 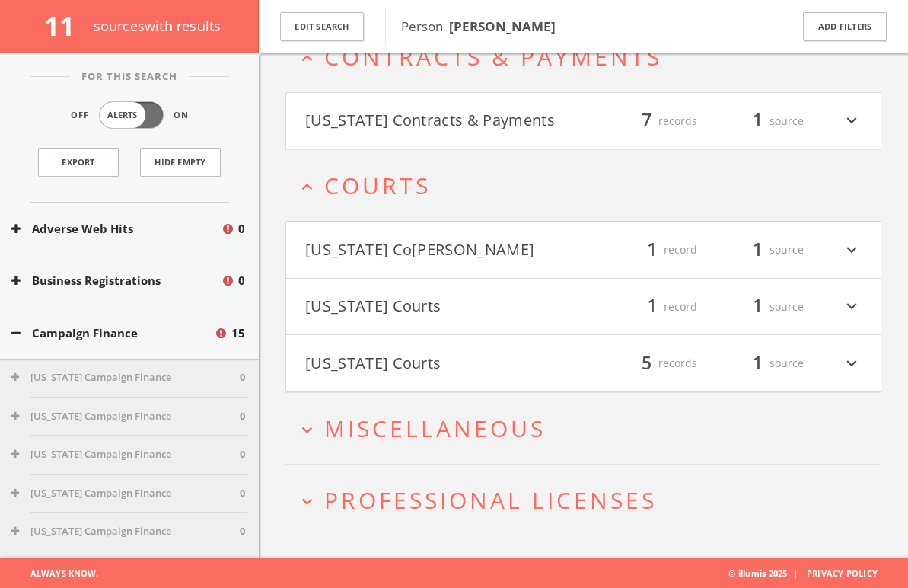 I want to click on button: Adverse Web Hits, so click(x=116, y=228).